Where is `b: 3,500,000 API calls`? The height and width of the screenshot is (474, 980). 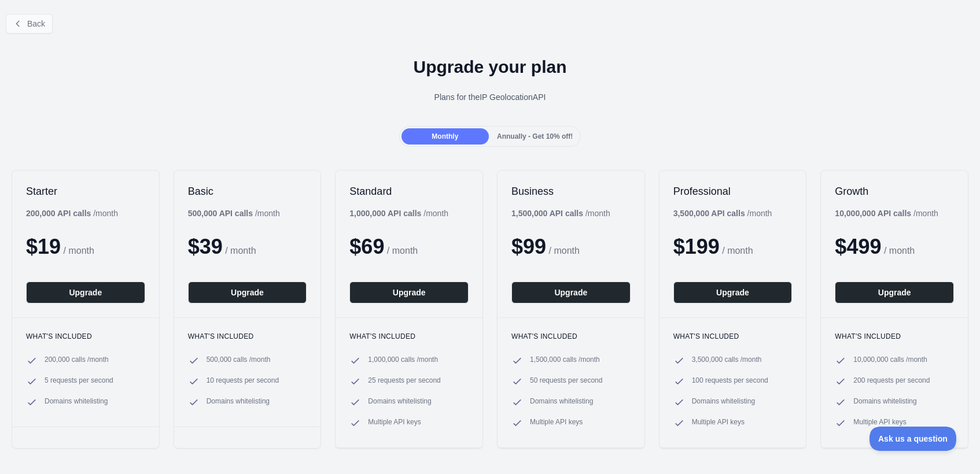
b: 3,500,000 API calls is located at coordinates (709, 213).